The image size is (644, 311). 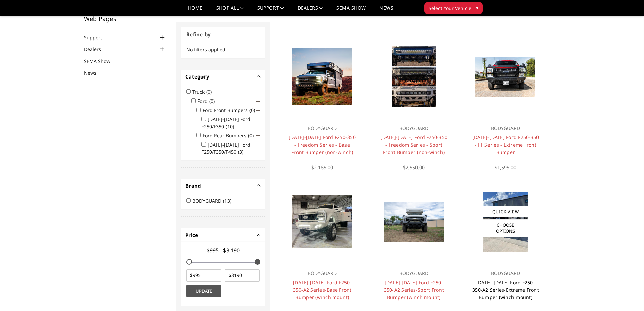 What do you see at coordinates (204, 91) in the screenshot?
I see `label: Truck` at bounding box center [204, 91].